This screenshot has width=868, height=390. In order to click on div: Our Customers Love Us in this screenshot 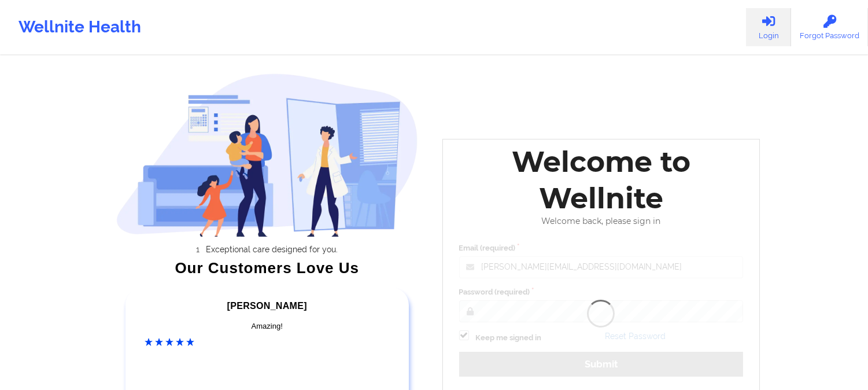, I will do `click(267, 268)`.